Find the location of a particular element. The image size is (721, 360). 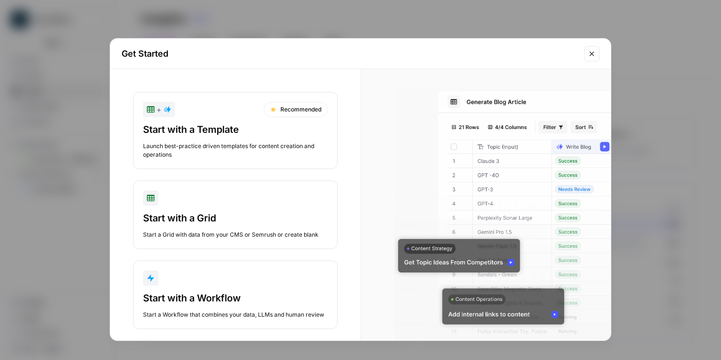

div: Launch best-practice driven templates for content creation and operations is located at coordinates (235, 151).